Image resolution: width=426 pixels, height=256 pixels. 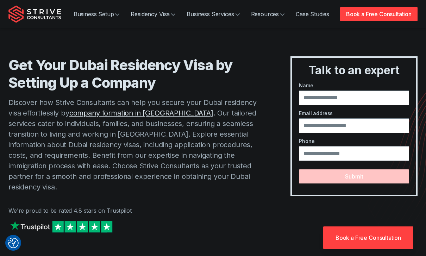 What do you see at coordinates (35, 14) in the screenshot?
I see `img: Strive Consultants` at bounding box center [35, 14].